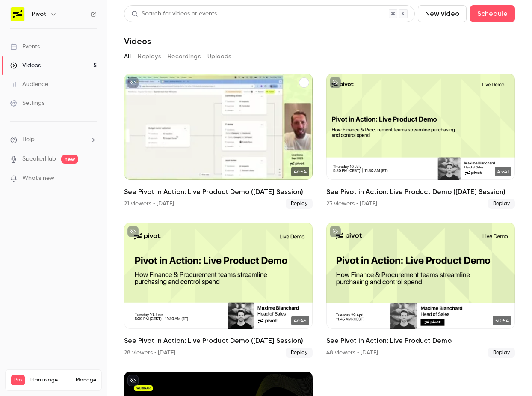 This screenshot has width=532, height=396. Describe the element at coordinates (492, 14) in the screenshot. I see `button: Schedule` at that location.